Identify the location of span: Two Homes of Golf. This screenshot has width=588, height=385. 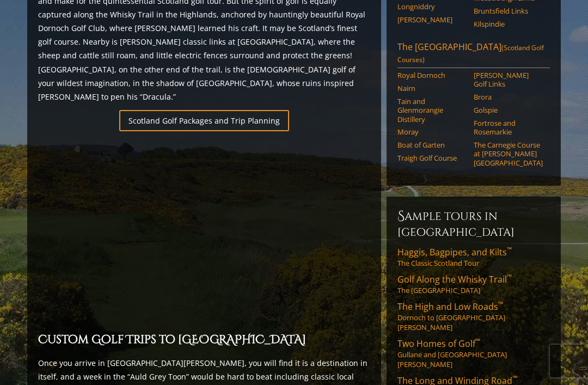
(439, 344).